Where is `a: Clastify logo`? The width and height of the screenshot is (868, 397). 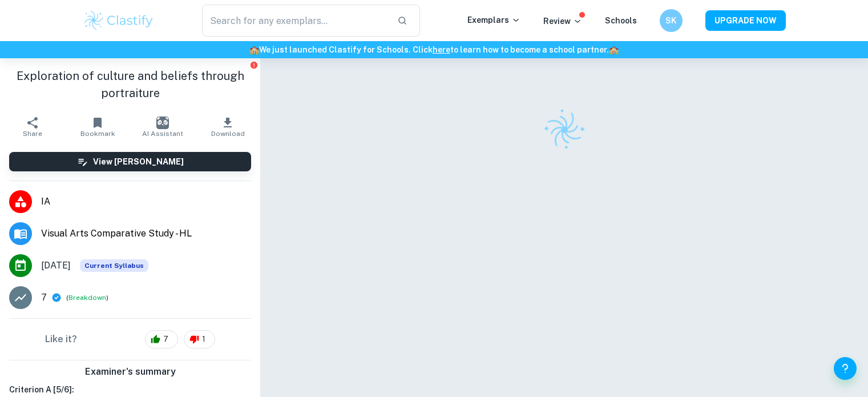
a: Clastify logo is located at coordinates (119, 21).